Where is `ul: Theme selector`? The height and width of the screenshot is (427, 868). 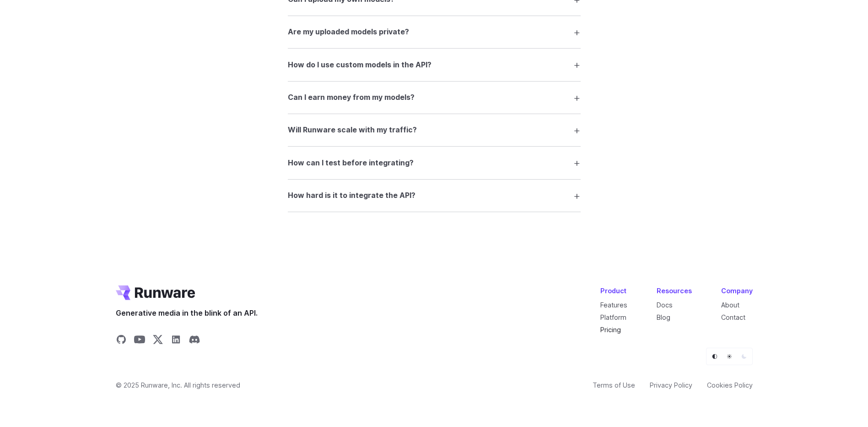
ul: Theme selector is located at coordinates (729, 356).